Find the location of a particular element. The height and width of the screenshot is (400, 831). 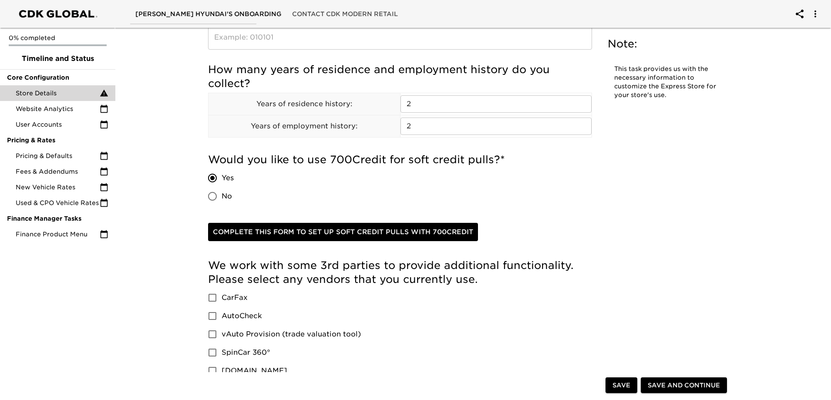

span: Finance Manager Tasks is located at coordinates (57, 219).